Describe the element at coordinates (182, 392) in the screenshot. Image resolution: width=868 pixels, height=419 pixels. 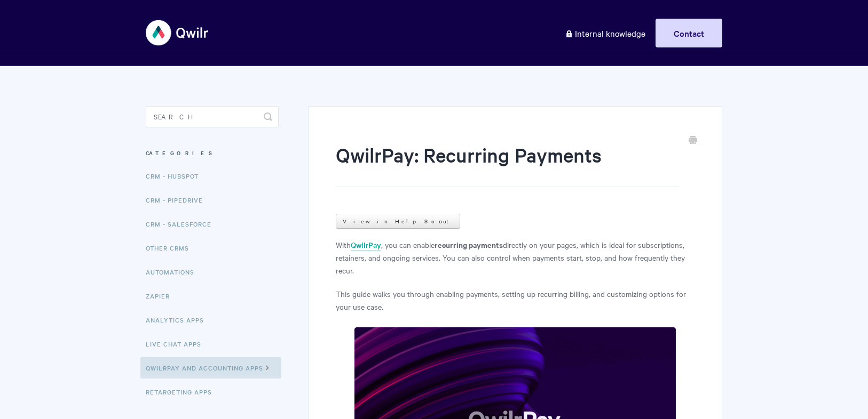
I see `a: Retargeting Apps` at that location.